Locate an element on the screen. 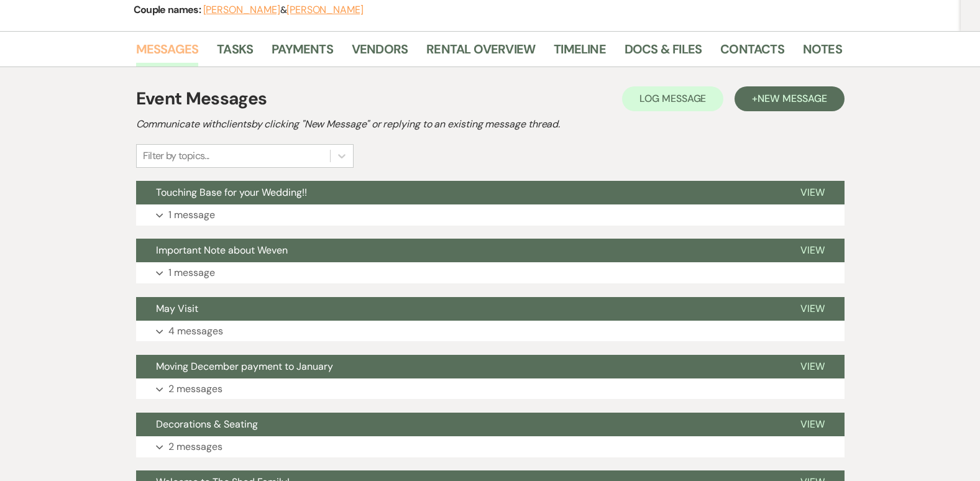  h1: Event Messages is located at coordinates (201, 98).